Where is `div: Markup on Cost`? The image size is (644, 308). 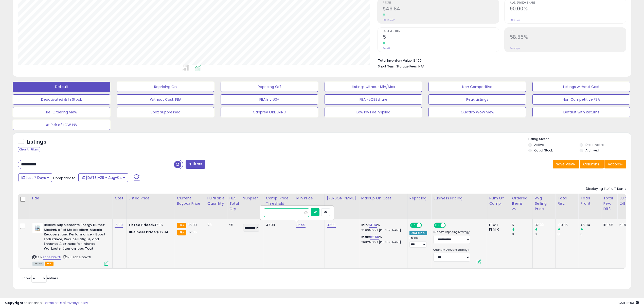 div: Markup on Cost is located at coordinates (383, 198).